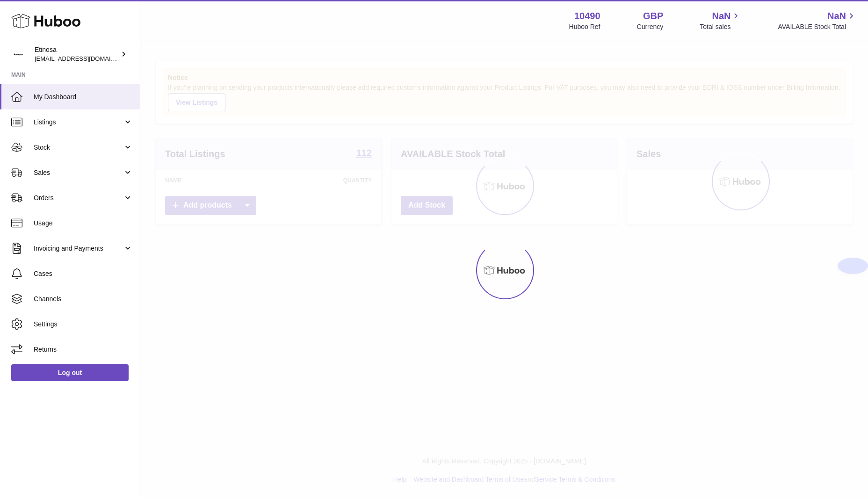 This screenshot has height=498, width=868. I want to click on span: My Dashboard, so click(83, 97).